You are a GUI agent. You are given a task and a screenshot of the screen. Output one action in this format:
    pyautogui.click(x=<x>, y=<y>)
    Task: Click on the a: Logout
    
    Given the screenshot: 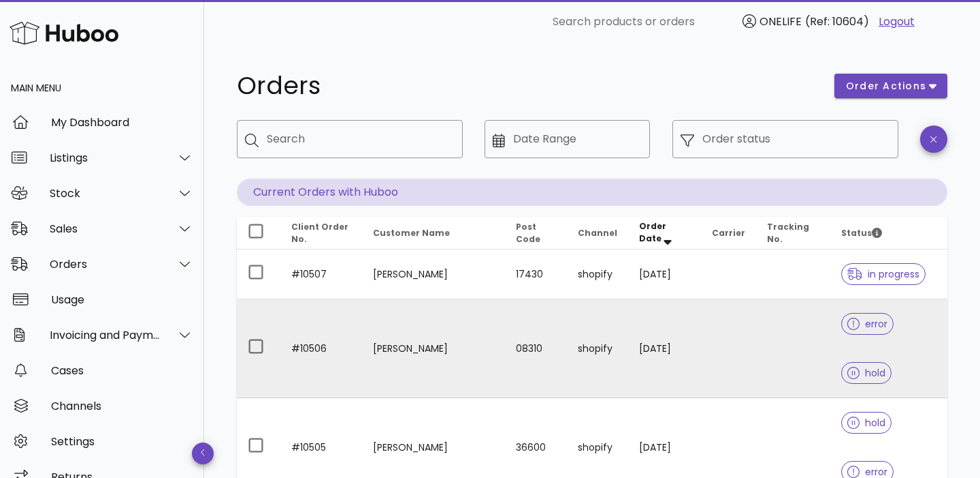 What is the action you would take?
    pyautogui.click(x=897, y=22)
    